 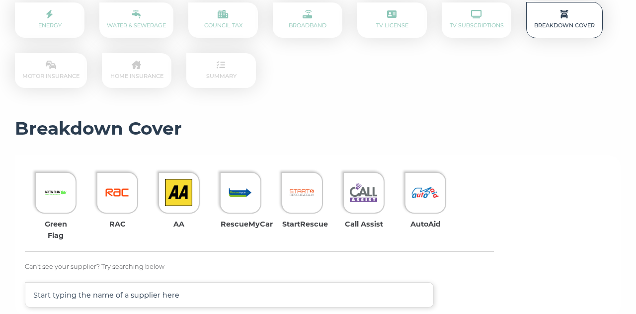 I want to click on h3: Breakdown Cover, so click(x=318, y=129).